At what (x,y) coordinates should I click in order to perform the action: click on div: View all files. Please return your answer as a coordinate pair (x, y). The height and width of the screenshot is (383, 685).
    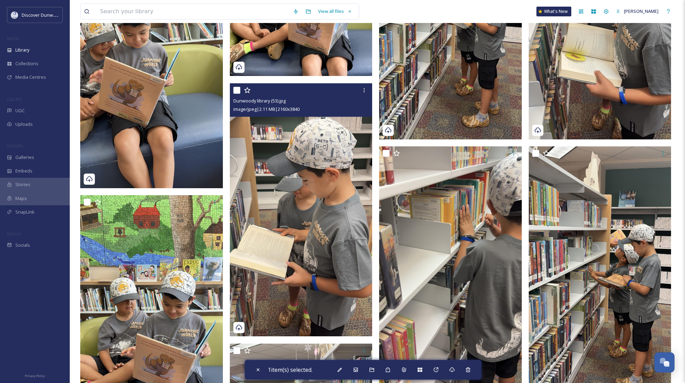
    Looking at the image, I should click on (335, 11).